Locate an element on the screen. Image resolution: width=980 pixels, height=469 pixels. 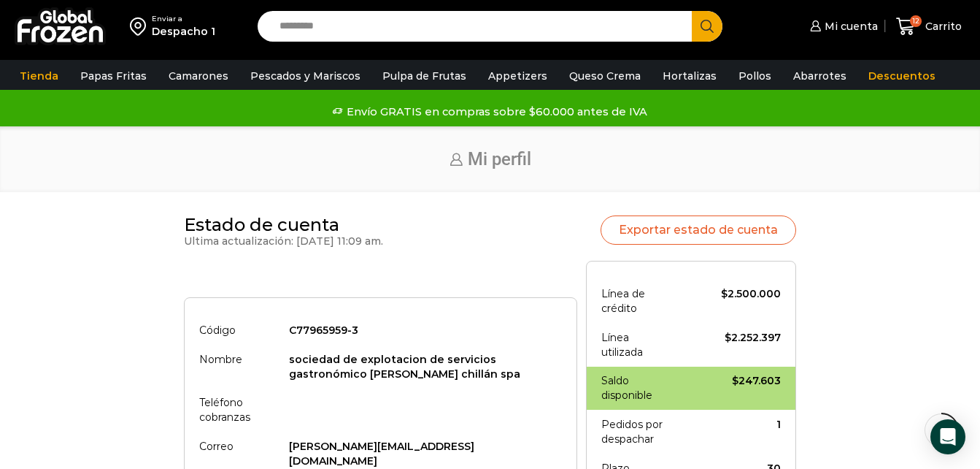
a: Camarones is located at coordinates (199, 76).